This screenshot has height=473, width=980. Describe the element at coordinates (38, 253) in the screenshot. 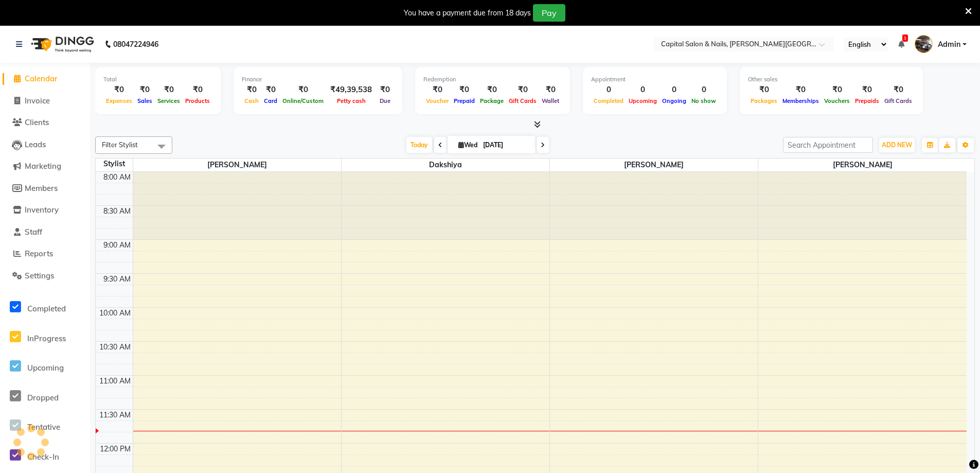

I see `span: Reports` at that location.